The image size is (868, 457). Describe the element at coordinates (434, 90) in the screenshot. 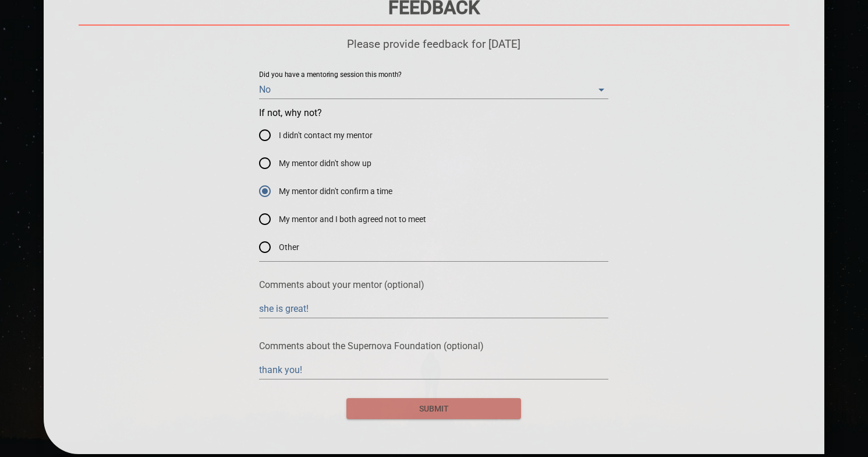

I see `div: No` at that location.